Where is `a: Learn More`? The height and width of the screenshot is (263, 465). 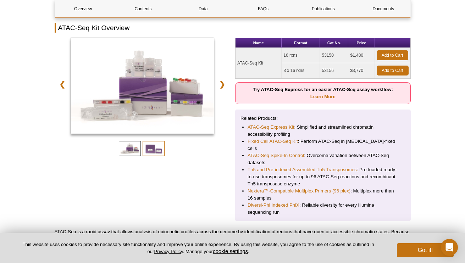
a: Learn More is located at coordinates (322, 96).